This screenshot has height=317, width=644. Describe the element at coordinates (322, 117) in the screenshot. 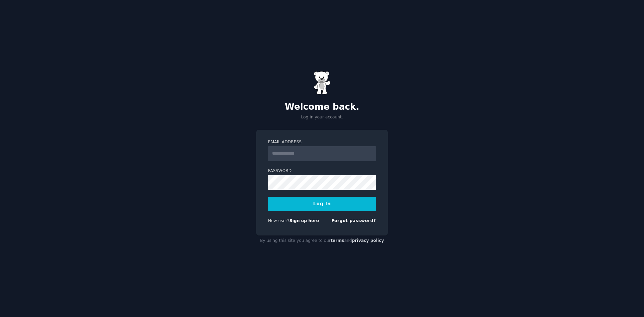

I see `p: Log in your account.` at that location.